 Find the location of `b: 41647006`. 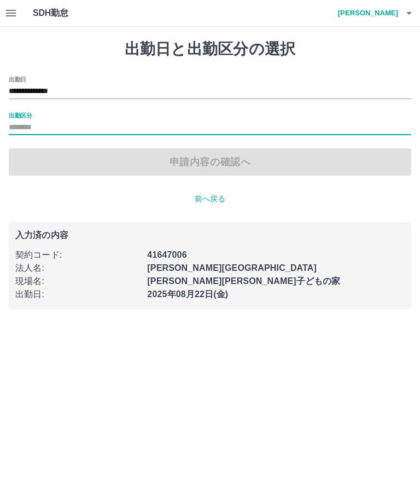

b: 41647006 is located at coordinates (167, 254).